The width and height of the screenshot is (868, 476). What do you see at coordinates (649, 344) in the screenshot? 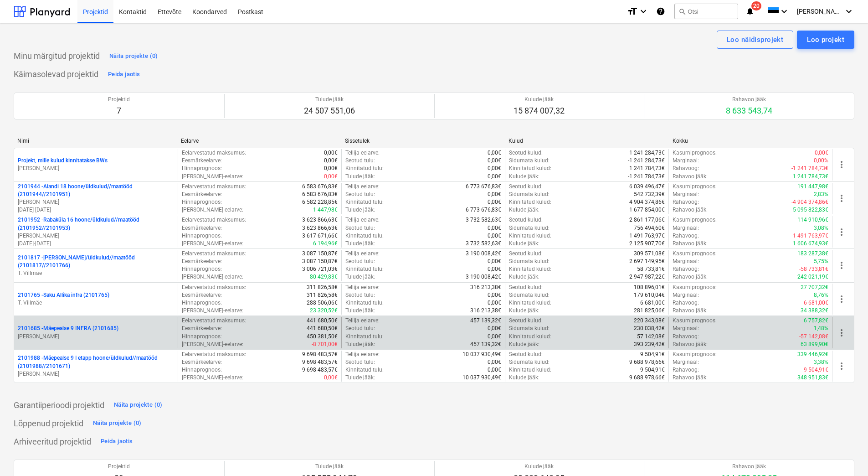
I see `p: 393 239,42€` at bounding box center [649, 344].